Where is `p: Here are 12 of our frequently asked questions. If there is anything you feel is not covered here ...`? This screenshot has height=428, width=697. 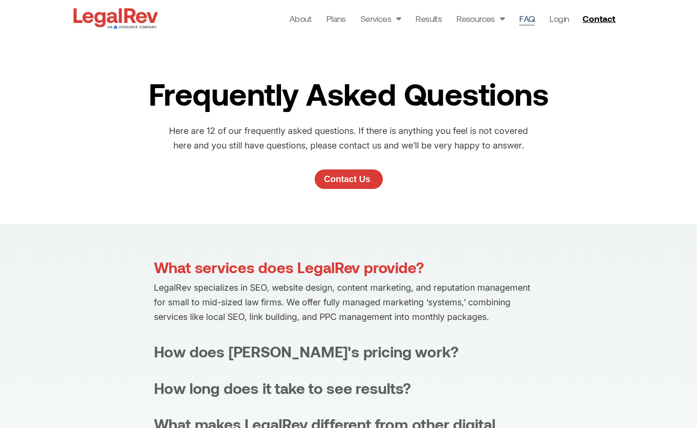
p: Here are 12 of our frequently asked questions. If there is anything you feel is not covered here ... is located at coordinates (348, 138).